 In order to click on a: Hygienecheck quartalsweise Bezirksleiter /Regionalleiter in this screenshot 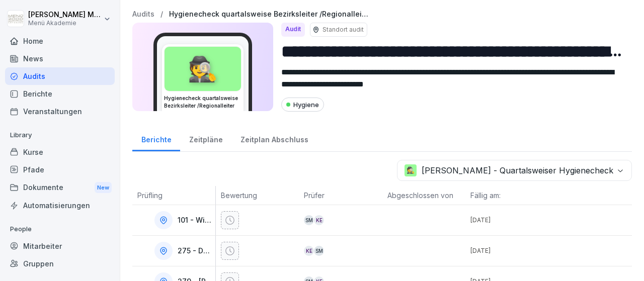, I will do `click(270, 14)`.